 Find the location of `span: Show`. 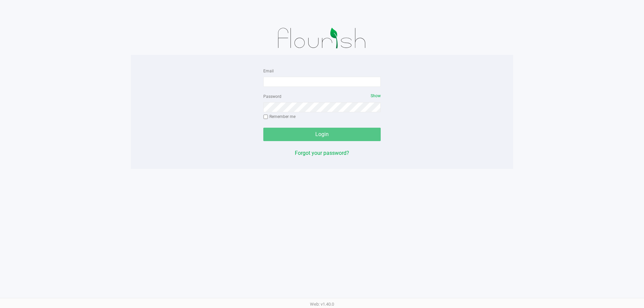

span: Show is located at coordinates (375, 96).